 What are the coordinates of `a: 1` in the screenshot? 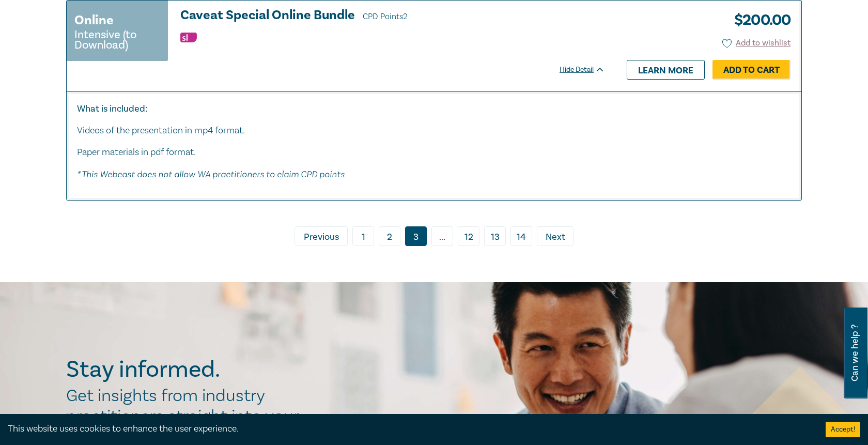 It's located at (363, 236).